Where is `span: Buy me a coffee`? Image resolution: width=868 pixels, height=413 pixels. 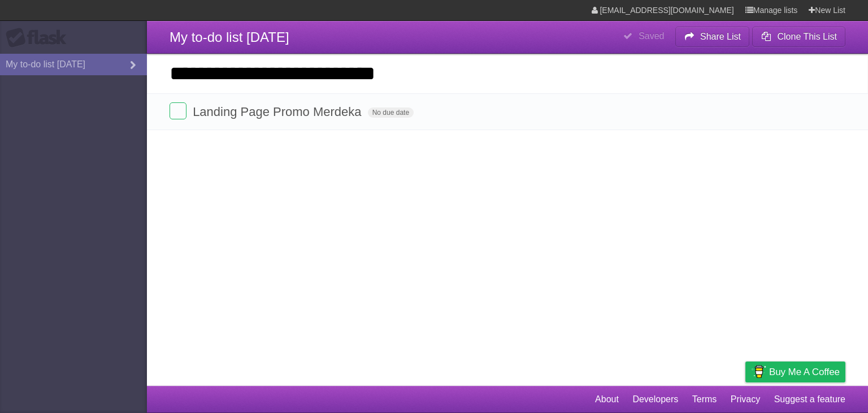 span: Buy me a coffee is located at coordinates (804, 372).